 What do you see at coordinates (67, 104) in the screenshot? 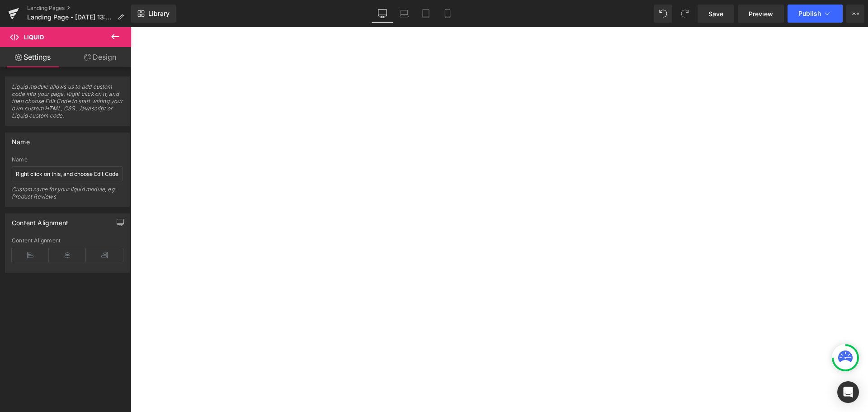
I see `span: Liquid module allows us to add custom code into your page. Right click on it, and then choose Edi...` at bounding box center [67, 104].